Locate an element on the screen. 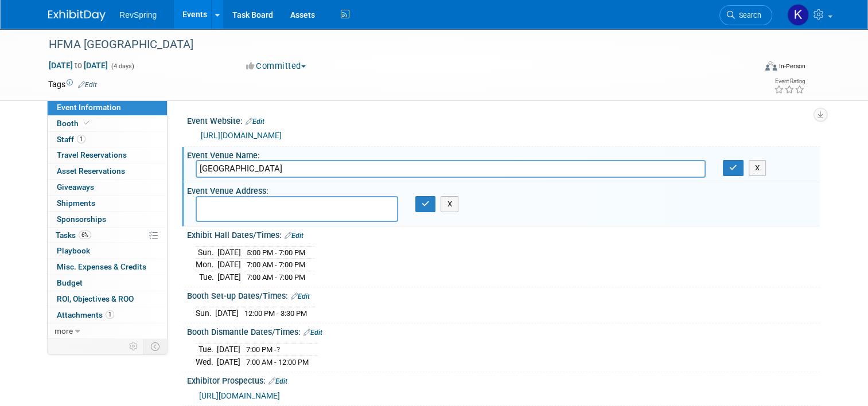 The width and height of the screenshot is (868, 406). a: Sponsorships is located at coordinates (107, 219).